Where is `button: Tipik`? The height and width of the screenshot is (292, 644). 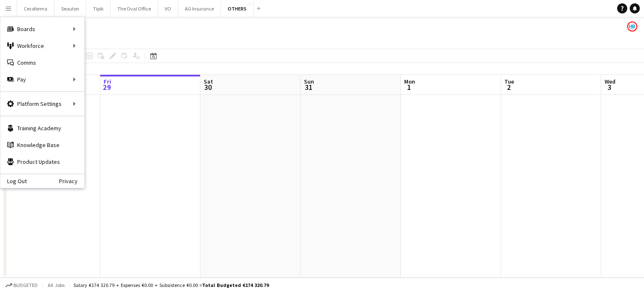 button: Tipik is located at coordinates (99, 8).